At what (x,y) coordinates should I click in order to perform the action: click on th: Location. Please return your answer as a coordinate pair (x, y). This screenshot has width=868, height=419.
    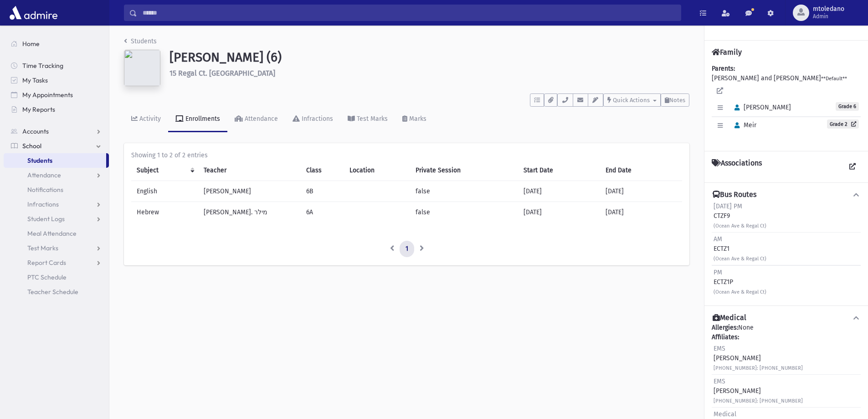
    Looking at the image, I should click on (377, 171).